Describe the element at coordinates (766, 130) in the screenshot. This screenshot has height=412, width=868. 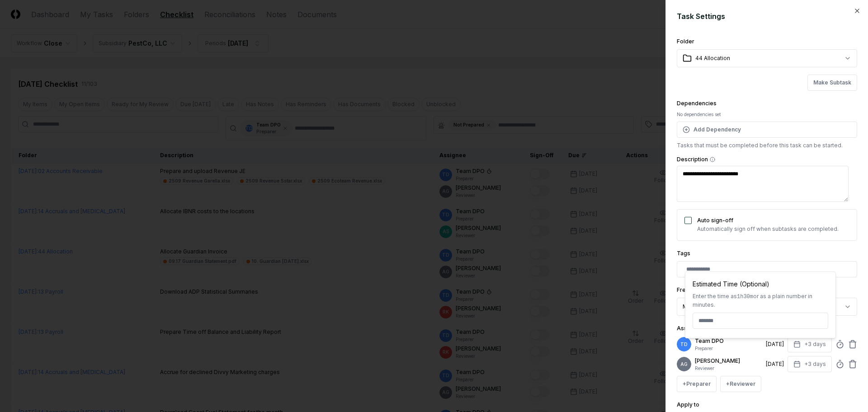
I see `button: Add Dependency` at that location.